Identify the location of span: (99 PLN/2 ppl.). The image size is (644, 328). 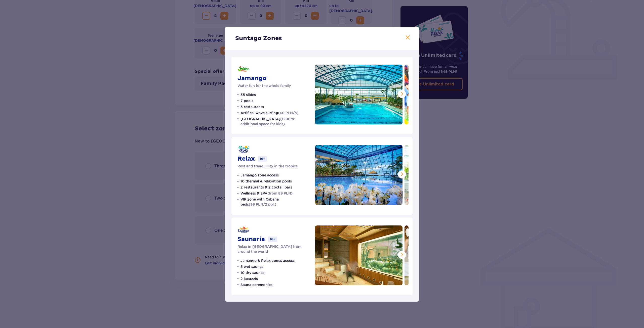
(262, 204).